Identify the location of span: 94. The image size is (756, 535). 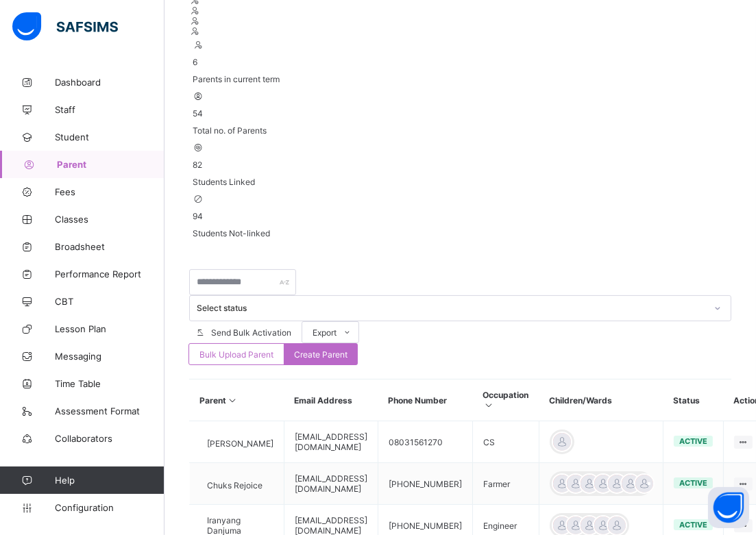
(460, 215).